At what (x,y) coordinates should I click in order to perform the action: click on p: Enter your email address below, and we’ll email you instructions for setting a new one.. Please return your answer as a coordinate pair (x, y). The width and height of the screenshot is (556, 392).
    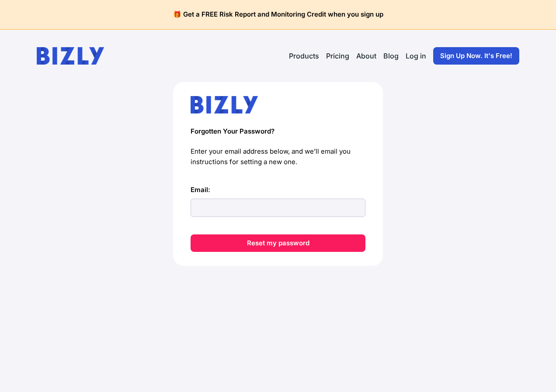
    Looking at the image, I should click on (278, 157).